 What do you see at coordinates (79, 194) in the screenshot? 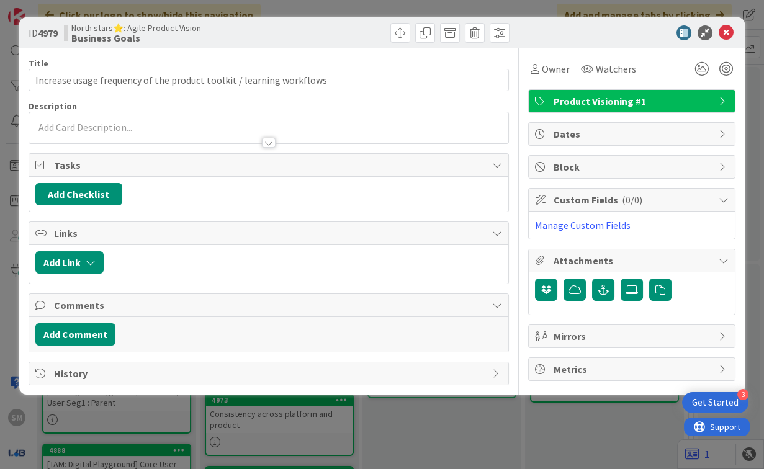
I see `button: Add Checklist` at bounding box center [79, 194].